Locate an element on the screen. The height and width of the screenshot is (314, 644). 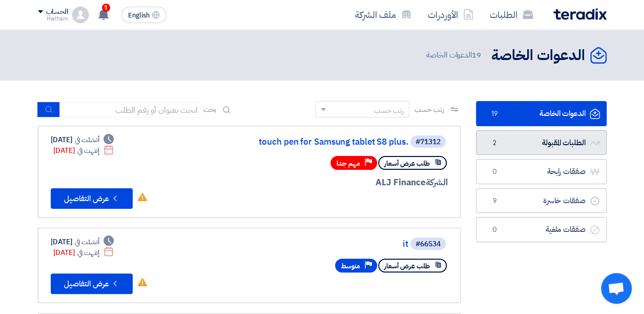
div: ALJ Finance is located at coordinates (324, 182).